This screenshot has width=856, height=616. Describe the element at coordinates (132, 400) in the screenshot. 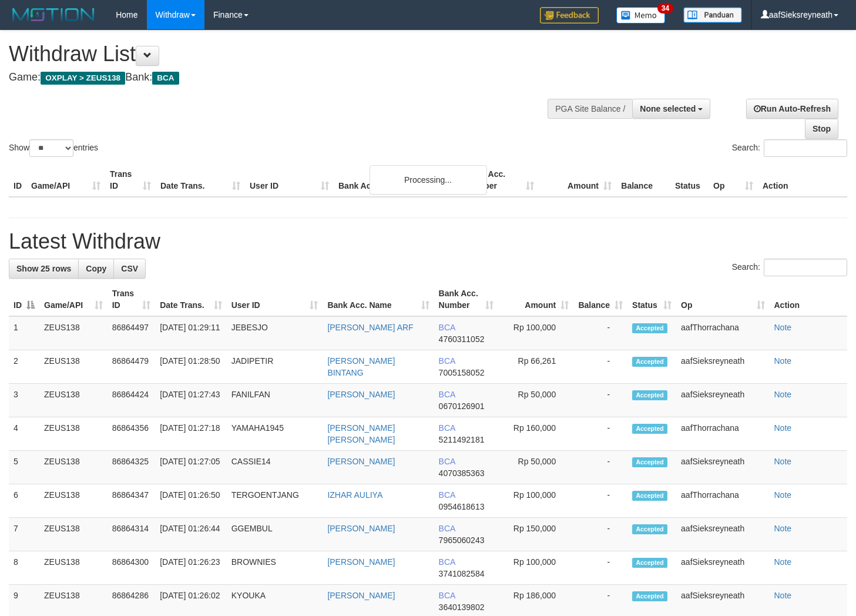

I see `td: 86864424` at that location.